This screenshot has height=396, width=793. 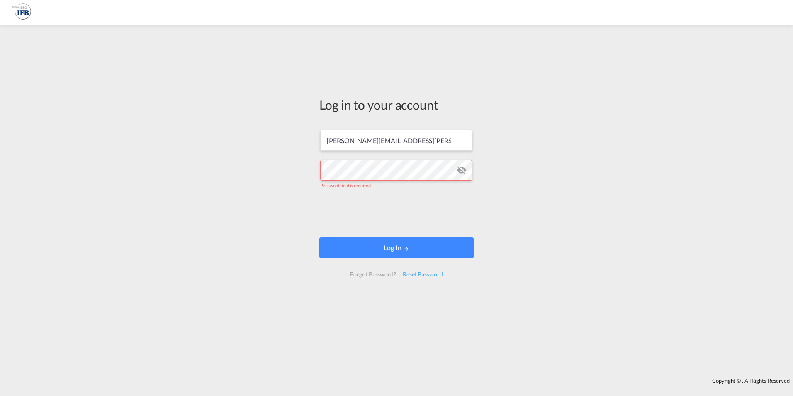 I want to click on button: LOGIN, so click(x=397, y=248).